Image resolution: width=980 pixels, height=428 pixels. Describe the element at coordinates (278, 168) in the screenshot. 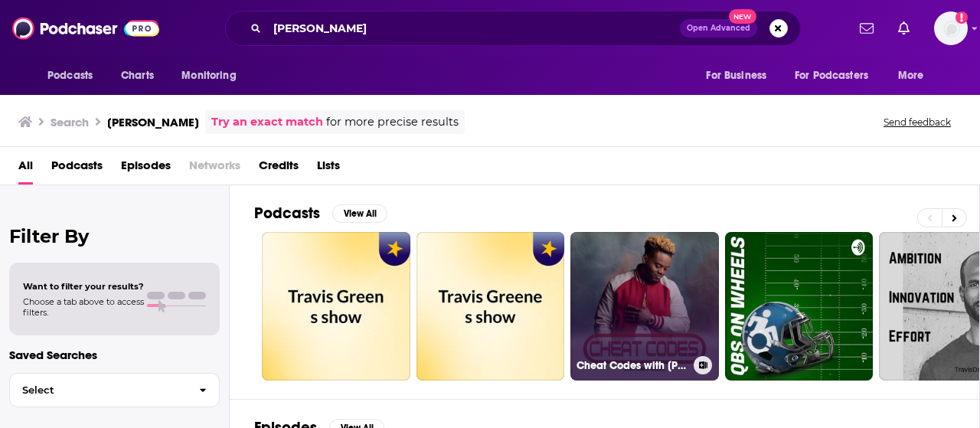

I see `span: Credits` at that location.